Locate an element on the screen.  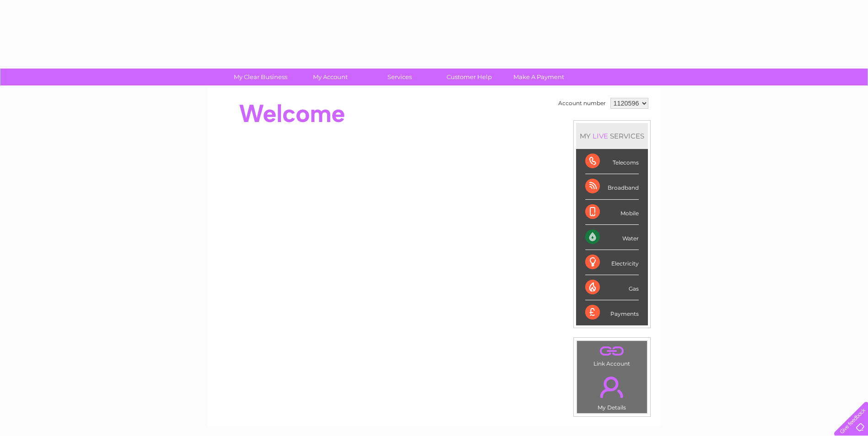
a: Make A Payment is located at coordinates (538, 77).